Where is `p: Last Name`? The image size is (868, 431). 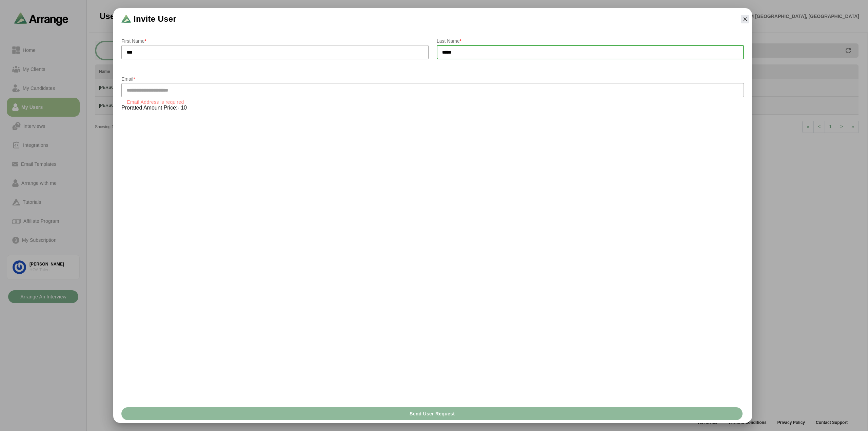 p: Last Name is located at coordinates (591, 41).